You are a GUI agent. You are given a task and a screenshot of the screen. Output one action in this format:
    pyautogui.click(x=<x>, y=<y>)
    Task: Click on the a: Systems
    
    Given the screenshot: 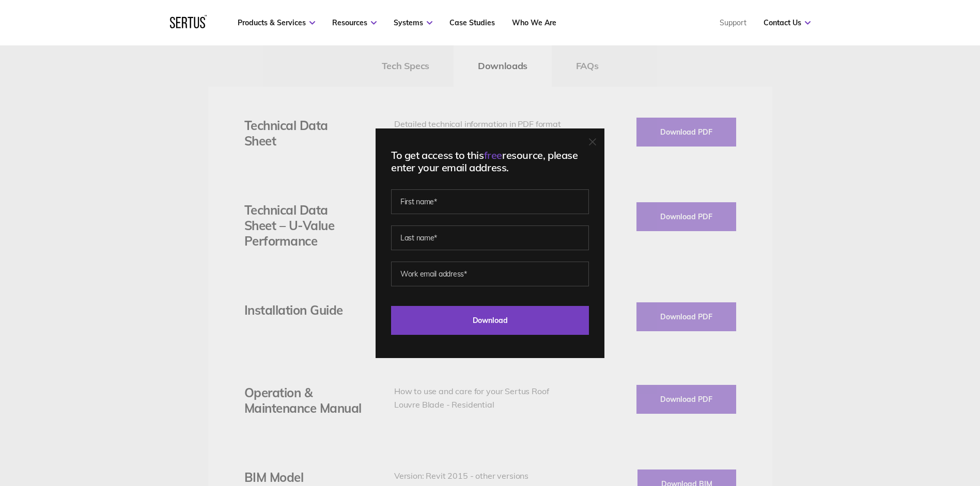 What is the action you would take?
    pyautogui.click(x=413, y=23)
    